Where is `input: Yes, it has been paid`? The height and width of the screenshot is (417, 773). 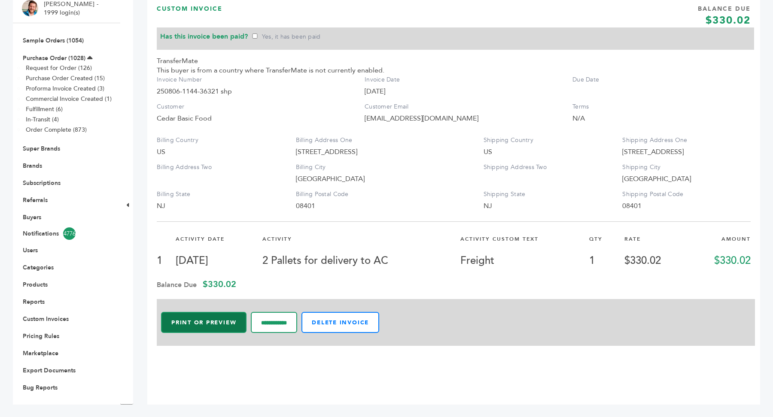
input: Yes, it has been paid is located at coordinates (255, 36).